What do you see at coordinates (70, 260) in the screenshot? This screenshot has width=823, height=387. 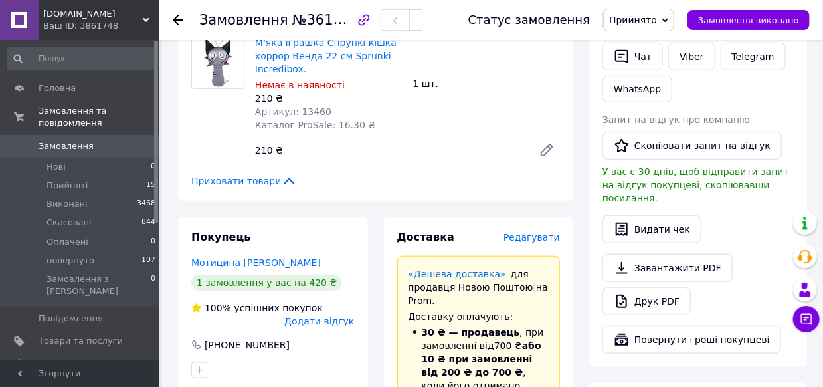 I see `span: повернуто` at bounding box center [70, 260].